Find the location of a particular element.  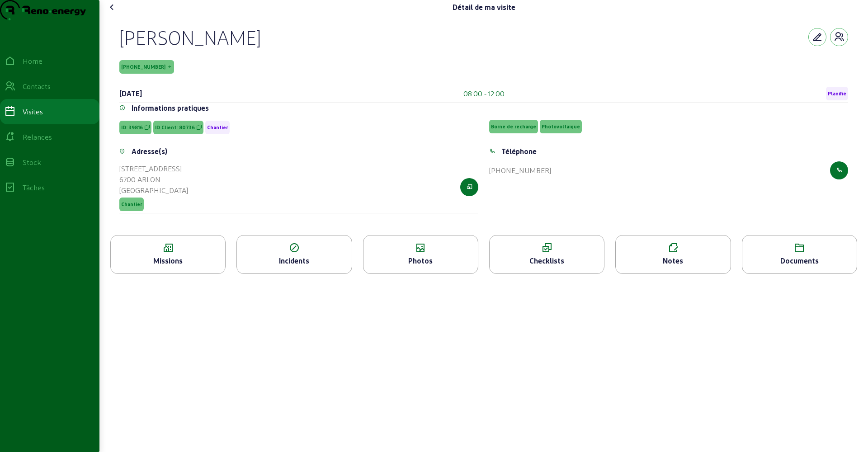

div: Checklists is located at coordinates (547, 261).